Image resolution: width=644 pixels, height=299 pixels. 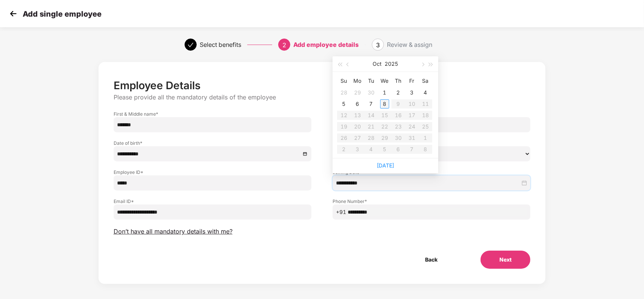 What do you see at coordinates (425, 81) in the screenshot?
I see `th: Sa` at bounding box center [425, 81].